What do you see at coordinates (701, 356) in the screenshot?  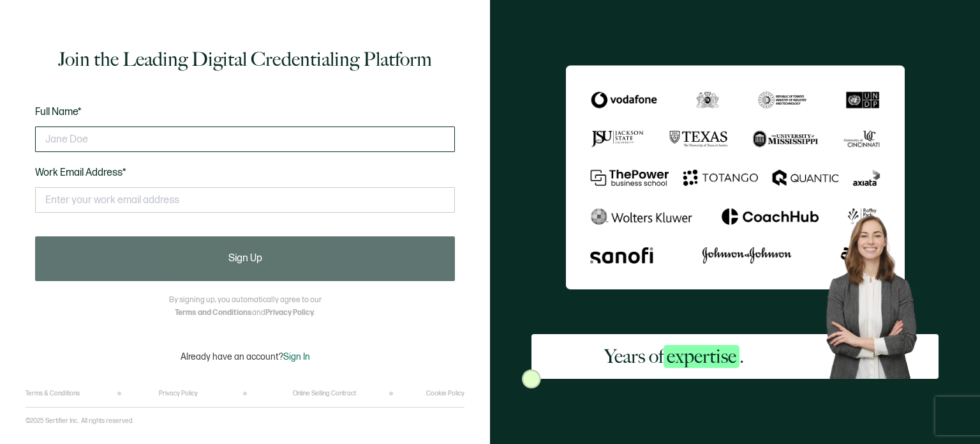 I see `span: expertise` at bounding box center [701, 356].